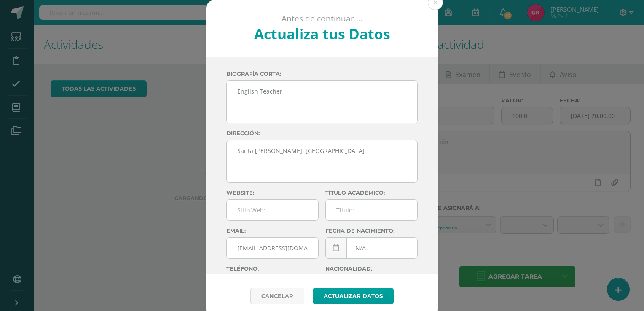 Image resolution: width=644 pixels, height=311 pixels. Describe the element at coordinates (322, 74) in the screenshot. I see `label: Biografía corta:` at that location.